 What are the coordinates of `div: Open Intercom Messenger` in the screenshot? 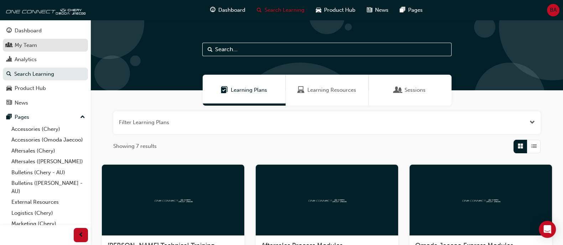 It's located at (547, 230).